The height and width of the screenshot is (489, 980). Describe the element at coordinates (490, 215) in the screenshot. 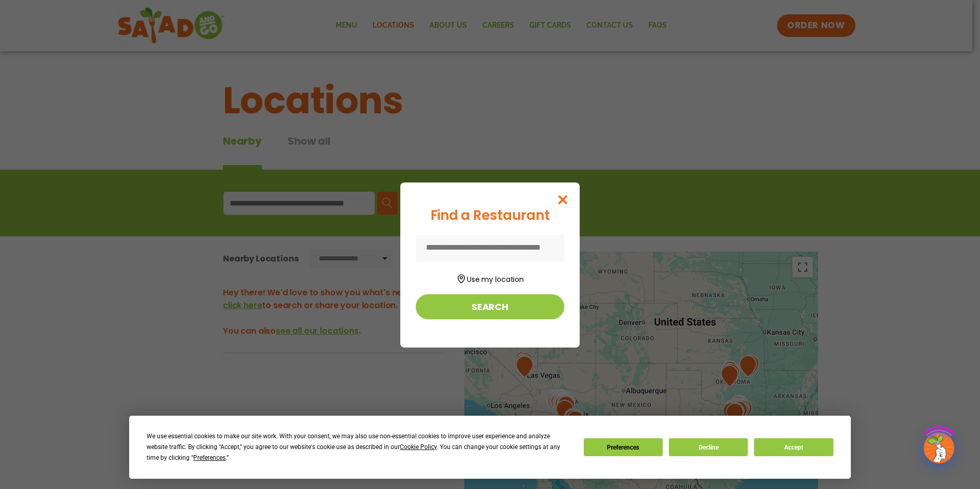

I see `div: Find a Restaurant` at that location.